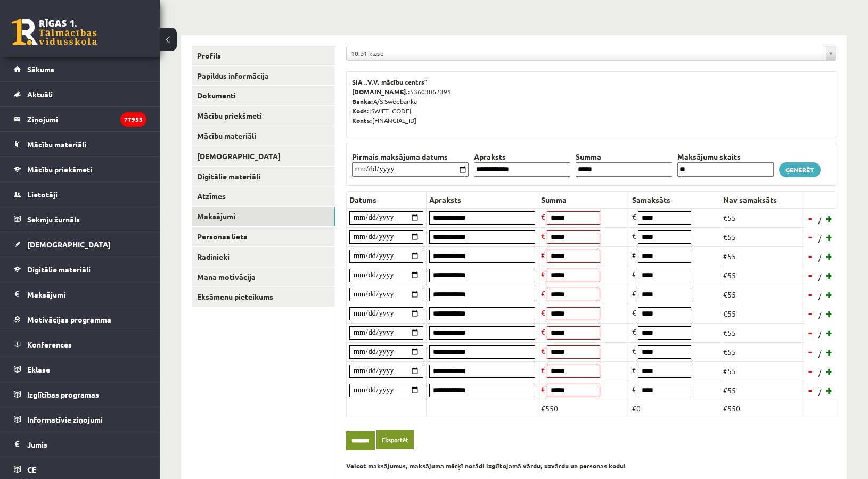  What do you see at coordinates (80, 369) in the screenshot?
I see `a: Eklase` at bounding box center [80, 369].